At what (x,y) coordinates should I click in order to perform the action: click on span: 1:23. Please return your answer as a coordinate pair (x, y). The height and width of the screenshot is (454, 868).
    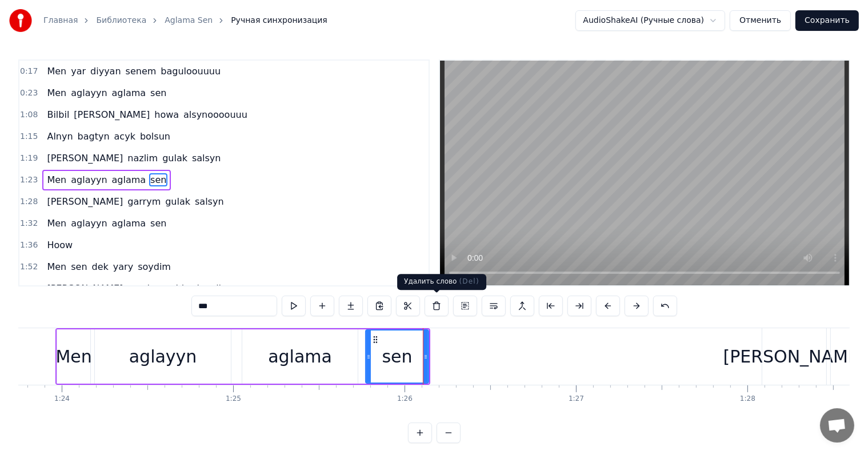
    Looking at the image, I should click on (29, 180).